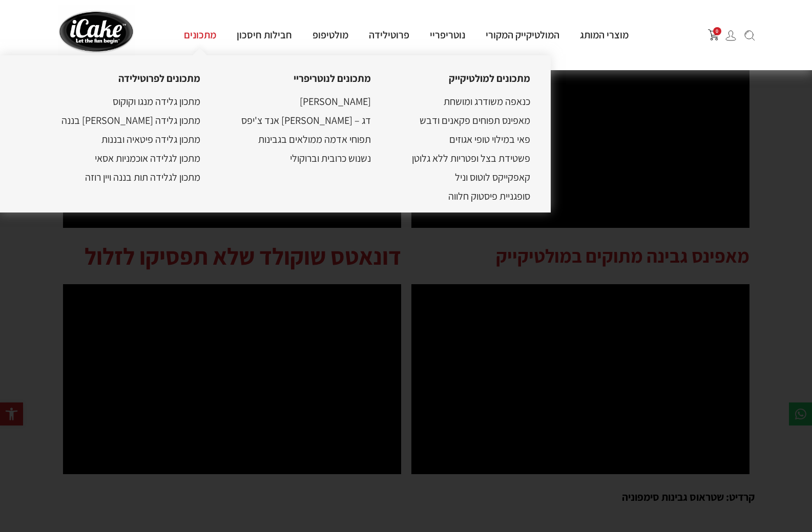 The height and width of the screenshot is (532, 812). I want to click on a: מתכונים לפרוטילידה, so click(159, 78).